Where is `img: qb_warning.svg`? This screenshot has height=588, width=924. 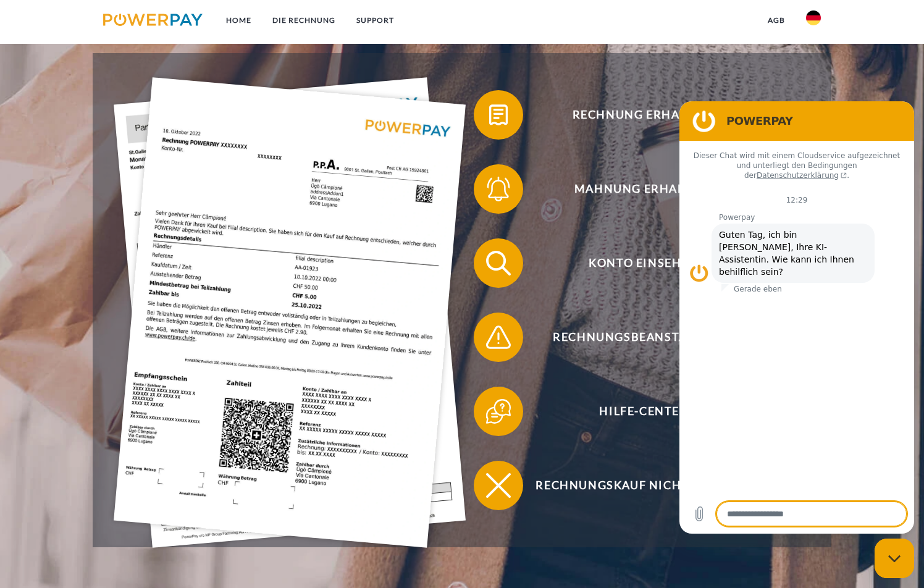 img: qb_warning.svg is located at coordinates (499, 337).